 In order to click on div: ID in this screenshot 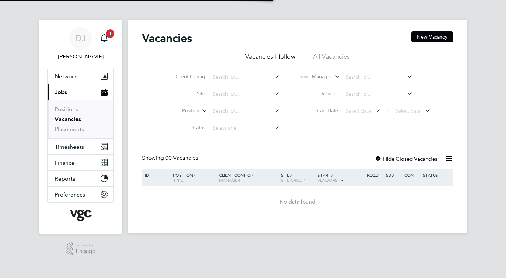, I will do `click(156, 175)`.